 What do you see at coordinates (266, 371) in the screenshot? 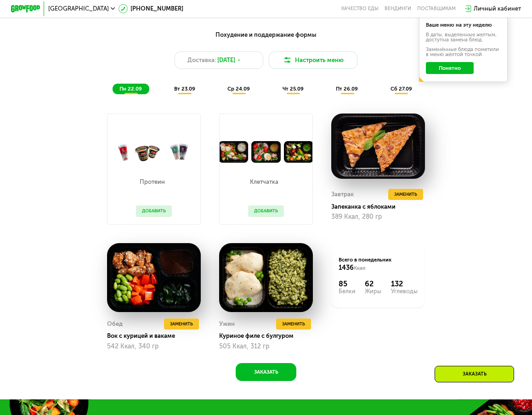
I see `button: Заказать` at bounding box center [266, 371].